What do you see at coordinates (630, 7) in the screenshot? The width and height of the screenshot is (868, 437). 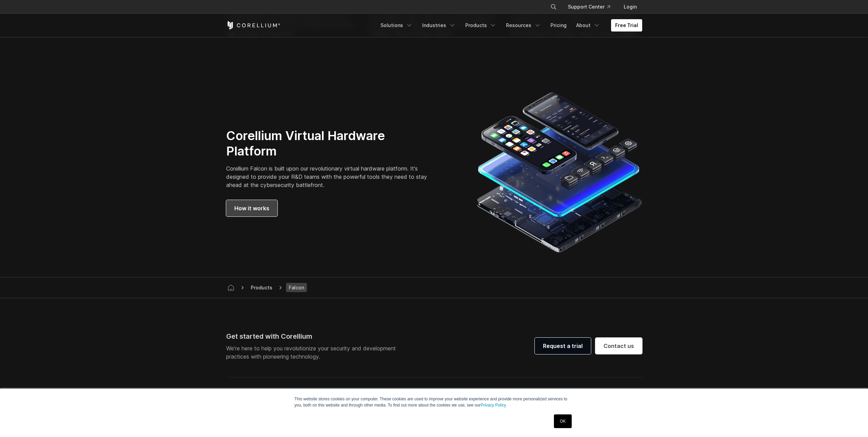 I see `a: Login` at bounding box center [630, 7].